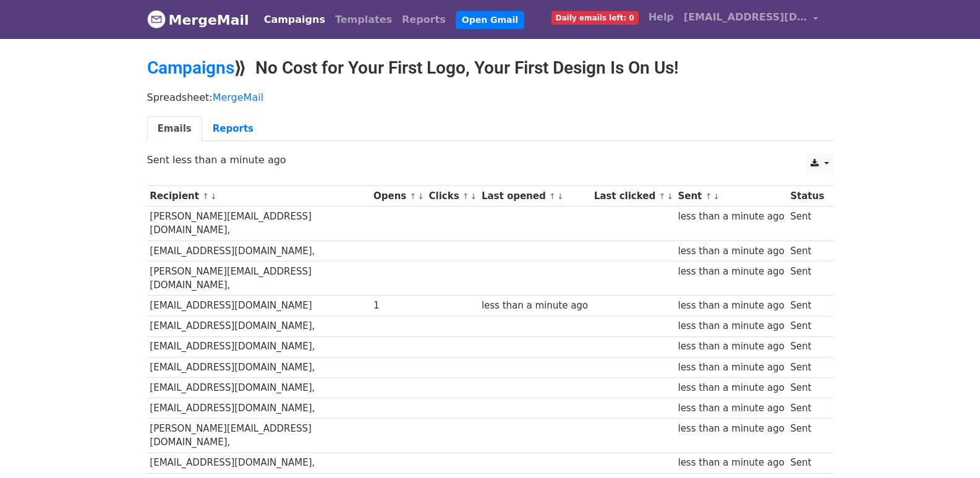  What do you see at coordinates (398, 305) in the screenshot?
I see `div: 1` at bounding box center [398, 305].